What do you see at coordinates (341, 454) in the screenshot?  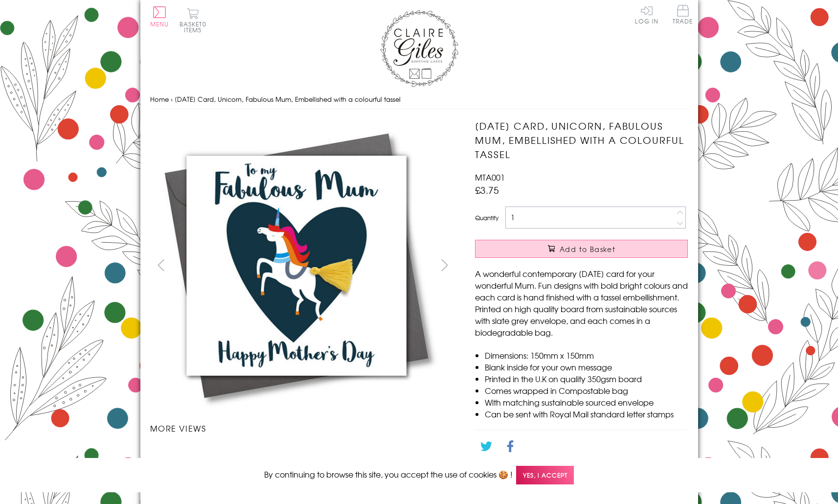 I see `li: Carousel Page 3` at bounding box center [341, 454].